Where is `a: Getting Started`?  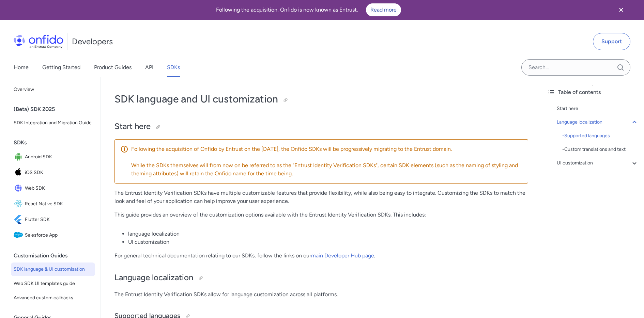
a: Getting Started is located at coordinates (61, 67).